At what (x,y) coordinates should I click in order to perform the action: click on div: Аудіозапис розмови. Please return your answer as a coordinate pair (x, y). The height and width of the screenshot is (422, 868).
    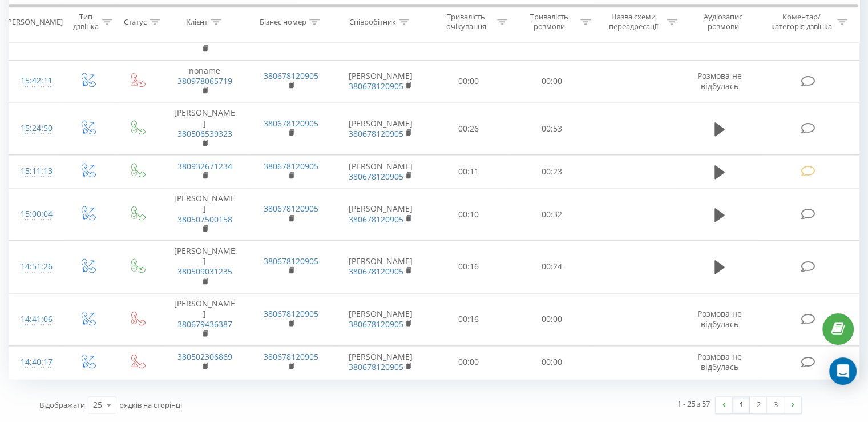
    Looking at the image, I should click on (724, 22).